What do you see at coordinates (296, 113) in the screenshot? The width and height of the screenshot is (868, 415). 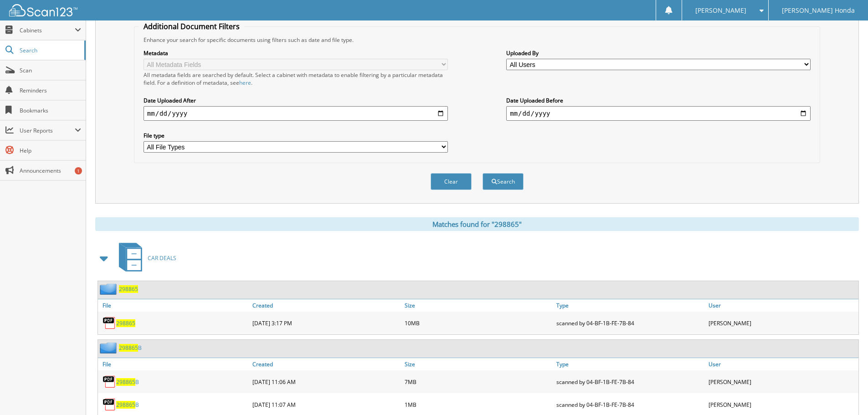 I see `input: start` at bounding box center [296, 113].